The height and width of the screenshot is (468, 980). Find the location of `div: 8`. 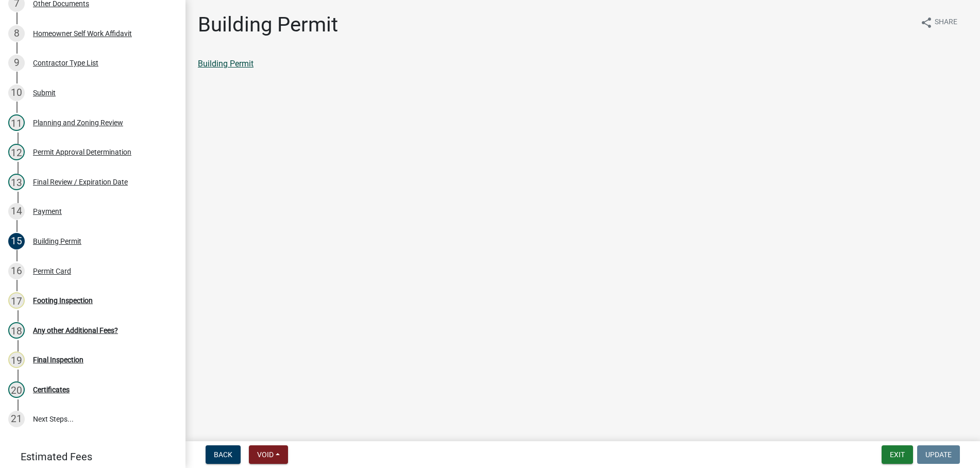

div: 8 is located at coordinates (16, 33).